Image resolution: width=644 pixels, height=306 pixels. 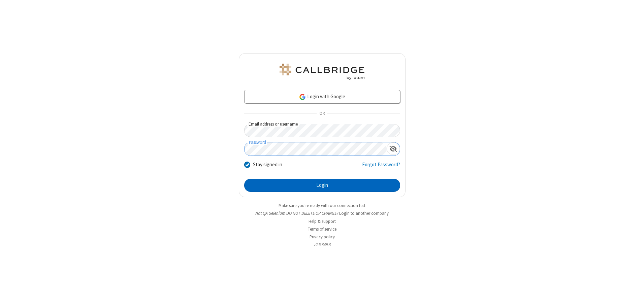 I want to click on input: Password, so click(x=315, y=149).